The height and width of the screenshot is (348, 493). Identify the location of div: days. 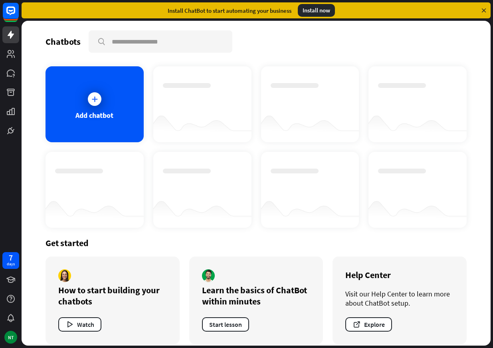
(11, 264).